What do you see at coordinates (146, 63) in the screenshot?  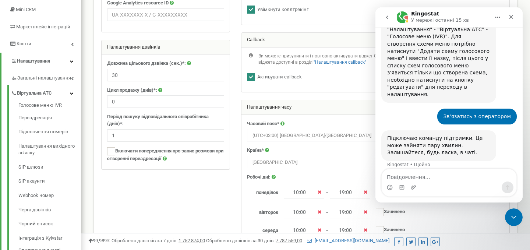 I see `label: Довжина цільового дзвінка (сек.)*:` at bounding box center [146, 63].